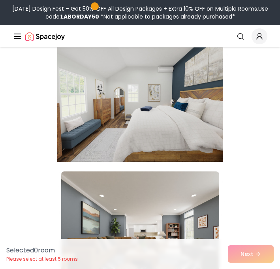 This screenshot has height=269, width=280. What do you see at coordinates (140, 36) in the screenshot?
I see `nav: Global` at bounding box center [140, 36].